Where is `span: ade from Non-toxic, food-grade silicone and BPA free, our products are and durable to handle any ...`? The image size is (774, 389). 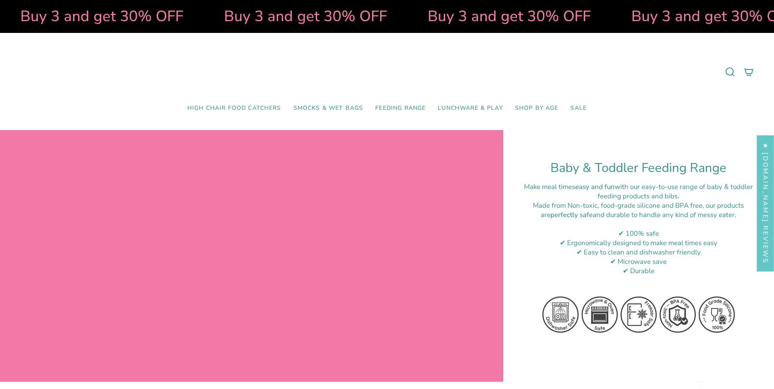
span: ade from Non-toxic, food-grade silicone and BPA free, our products are and durable to handle any ... is located at coordinates (641, 210).